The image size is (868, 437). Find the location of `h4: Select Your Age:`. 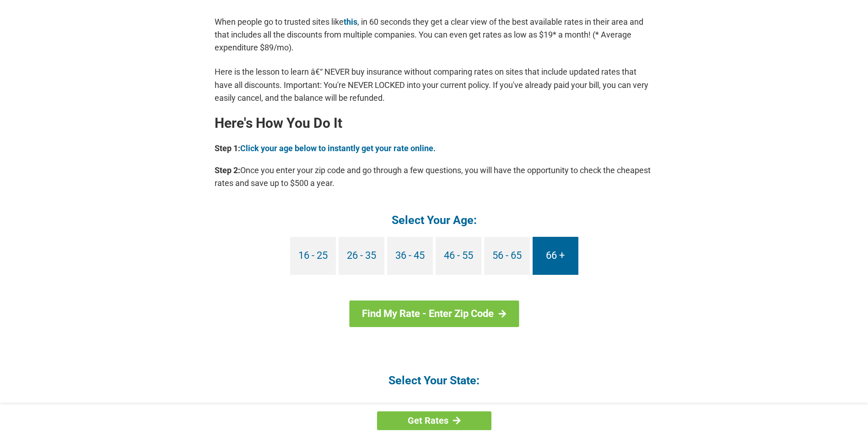

h4: Select Your Age: is located at coordinates (434, 220).